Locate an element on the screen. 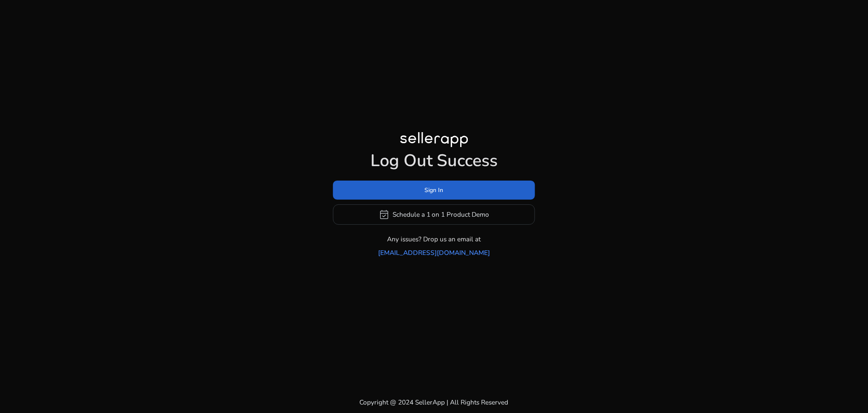  button: Sign In is located at coordinates (434, 190).